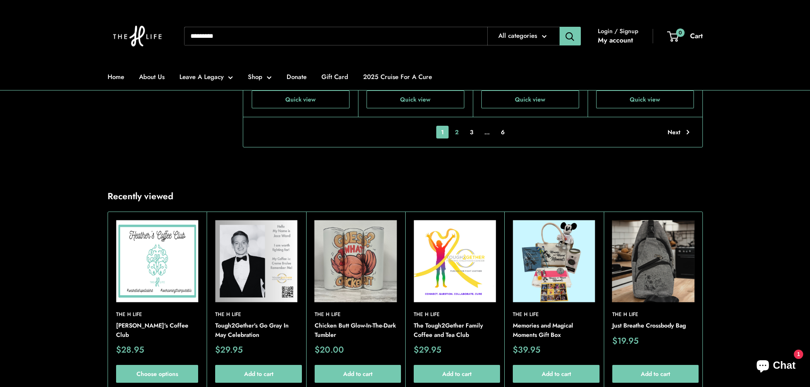 This screenshot has height=387, width=810. I want to click on h2: Recently viewed, so click(140, 197).